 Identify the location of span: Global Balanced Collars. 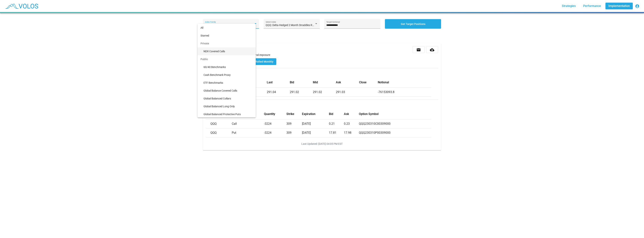
(228, 98).